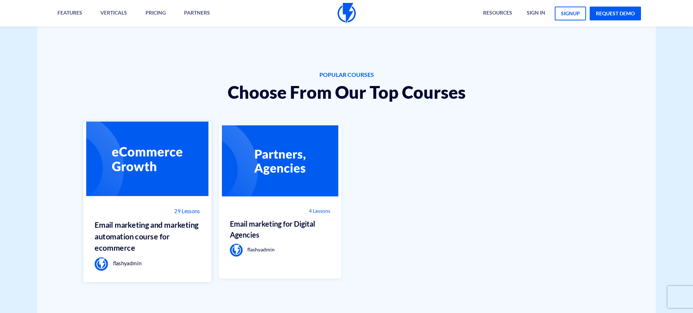 This screenshot has height=313, width=693. Describe the element at coordinates (147, 202) in the screenshot. I see `a: 29 Lessons Email marketing and marketing automation course for ecommerce flashyadmin` at that location.